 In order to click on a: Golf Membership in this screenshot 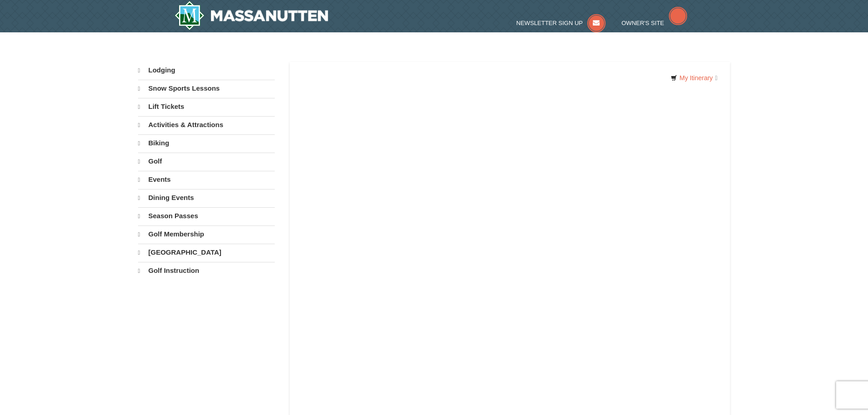, I will do `click(207, 234)`.